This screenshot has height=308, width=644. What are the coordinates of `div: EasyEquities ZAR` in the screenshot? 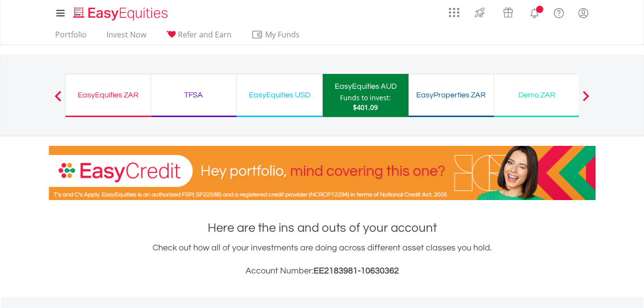 It's located at (108, 95).